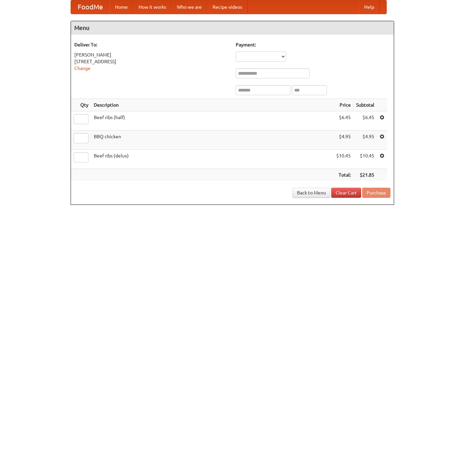  What do you see at coordinates (212, 105) in the screenshot?
I see `th: Description` at bounding box center [212, 105].